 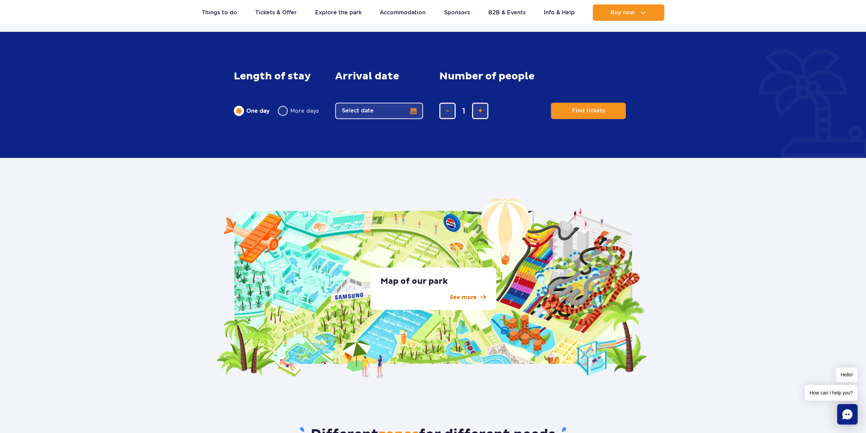 What do you see at coordinates (559, 13) in the screenshot?
I see `a: Info & Help` at bounding box center [559, 13].